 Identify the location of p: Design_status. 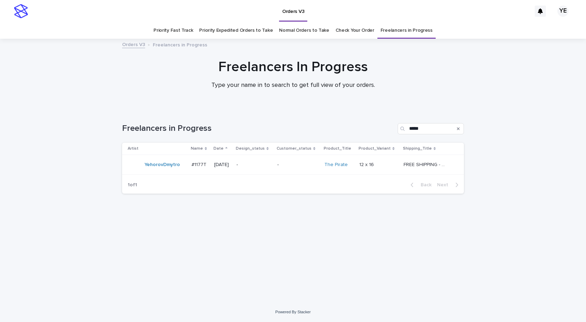
(250, 149).